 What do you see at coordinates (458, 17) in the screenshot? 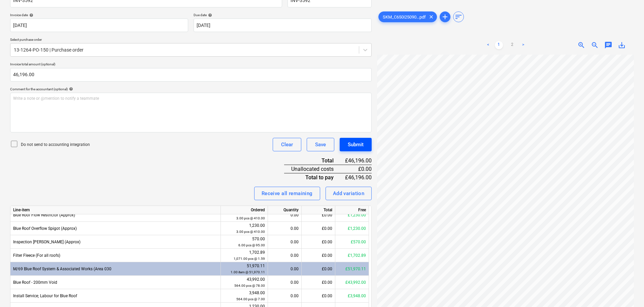
I see `span: sort` at bounding box center [458, 17].